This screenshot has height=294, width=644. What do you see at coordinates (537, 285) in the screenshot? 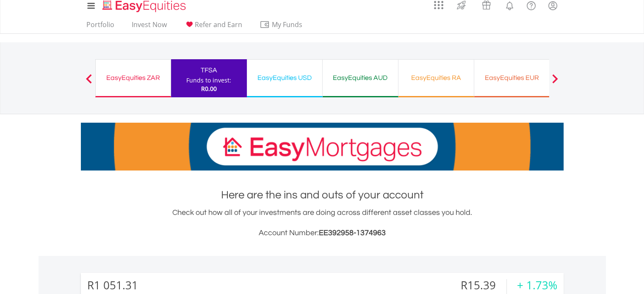
I see `div: + 1.73%` at bounding box center [537, 285].